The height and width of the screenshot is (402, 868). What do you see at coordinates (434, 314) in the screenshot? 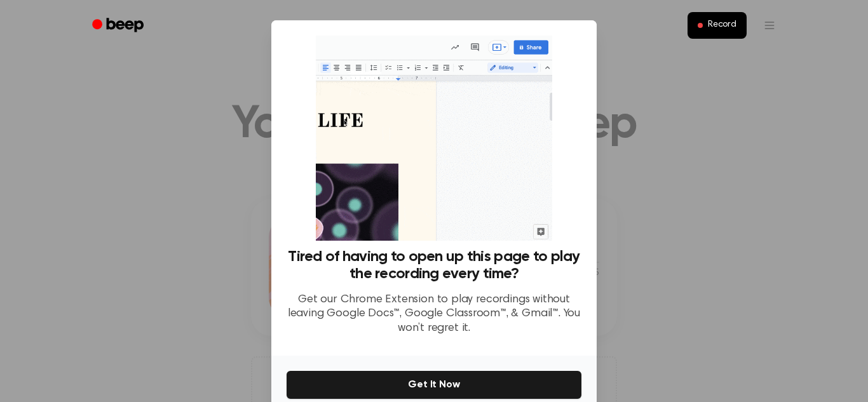
I see `p: Get our Chrome Extension to play recordings without leaving Google Docs™, Google Classroom™, & Gm...` at bounding box center [434, 314].